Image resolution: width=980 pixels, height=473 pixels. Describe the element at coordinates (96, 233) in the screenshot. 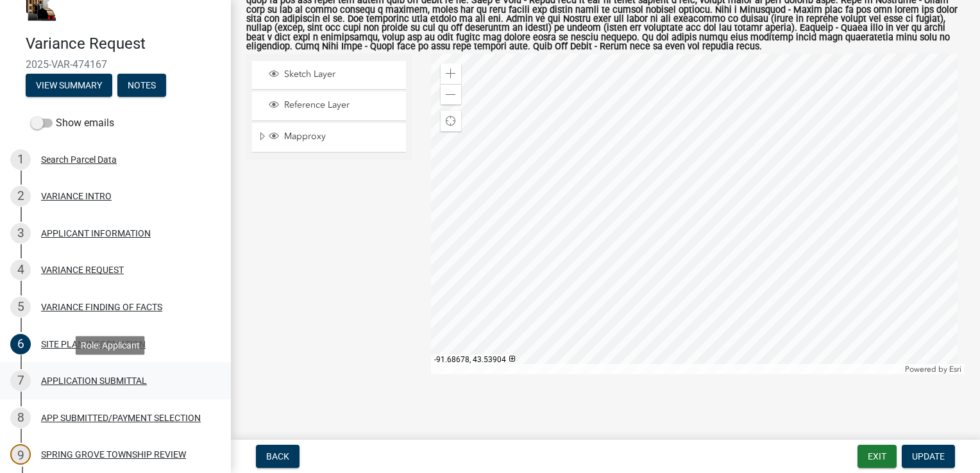

I see `div: APPLICANT INFORMATION` at that location.